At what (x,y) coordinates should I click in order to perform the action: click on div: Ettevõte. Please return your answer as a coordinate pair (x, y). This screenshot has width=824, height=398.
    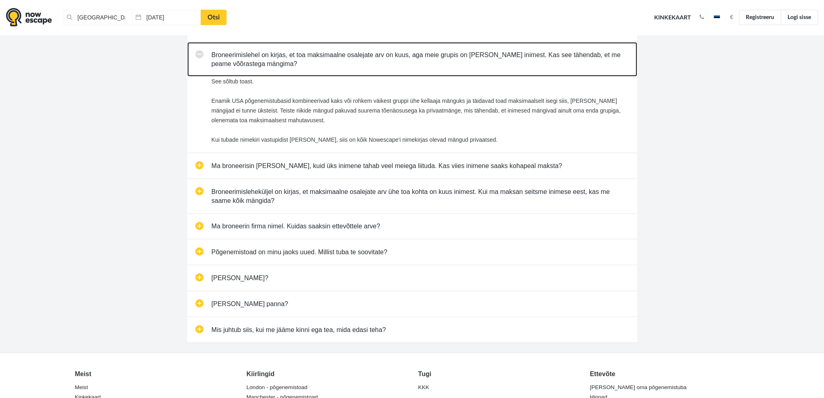
    Looking at the image, I should click on (669, 374).